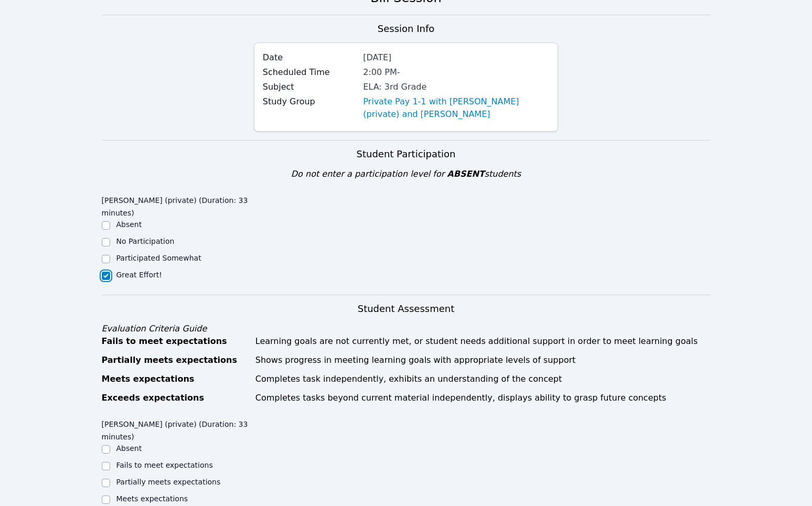  What do you see at coordinates (406, 174) in the screenshot?
I see `div: Do not enter a participation level for students` at bounding box center [406, 174].